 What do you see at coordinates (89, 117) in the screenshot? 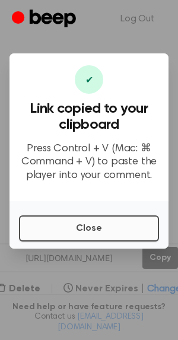
I see `h3: Link copied to your clipboard` at bounding box center [89, 117].